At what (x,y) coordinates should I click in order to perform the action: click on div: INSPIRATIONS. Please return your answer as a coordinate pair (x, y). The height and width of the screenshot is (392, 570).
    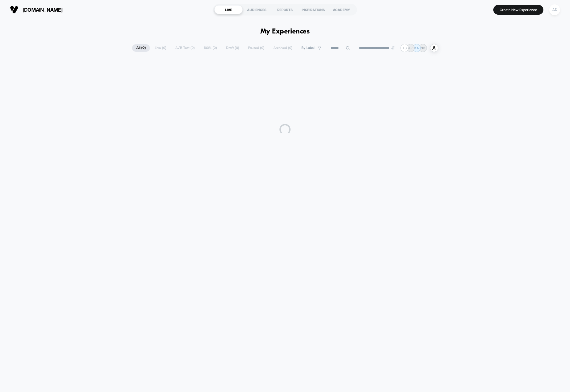
    Looking at the image, I should click on (313, 10).